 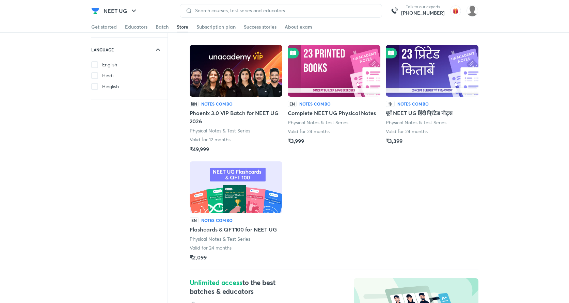 I want to click on input: Search courses, test series and educators, so click(x=284, y=11).